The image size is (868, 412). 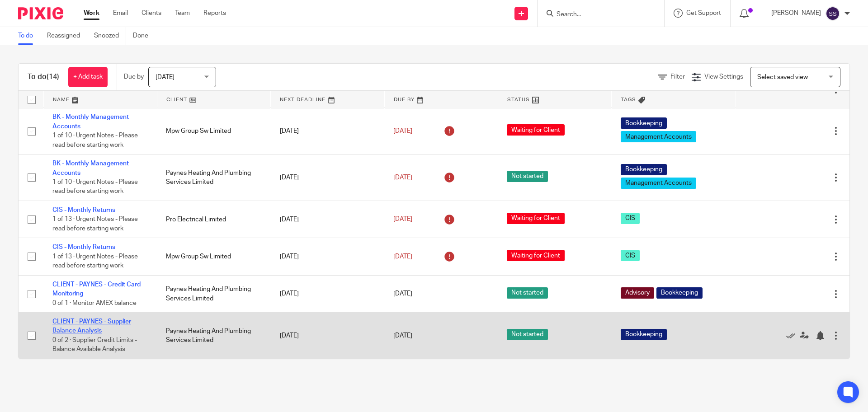 I want to click on span: Select saved view, so click(x=783, y=78).